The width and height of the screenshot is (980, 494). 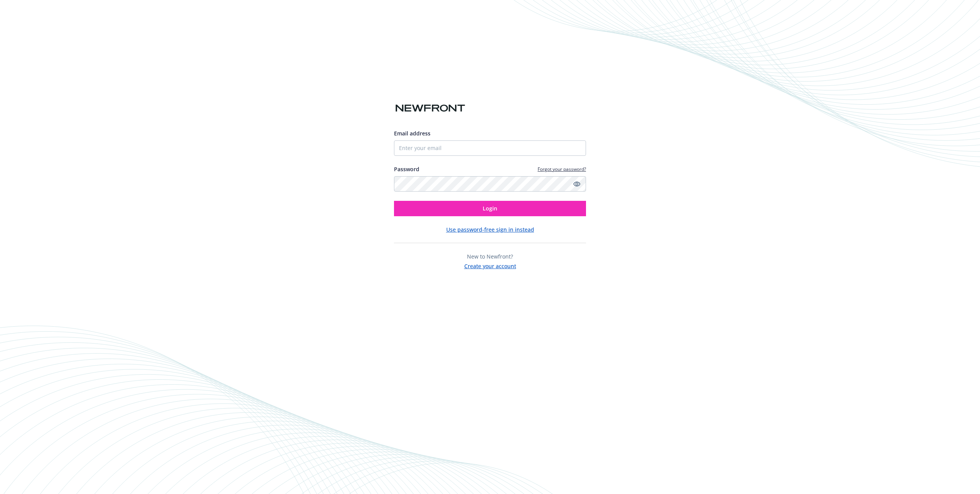 What do you see at coordinates (490, 229) in the screenshot?
I see `button: Use password-free sign in instead` at bounding box center [490, 229].